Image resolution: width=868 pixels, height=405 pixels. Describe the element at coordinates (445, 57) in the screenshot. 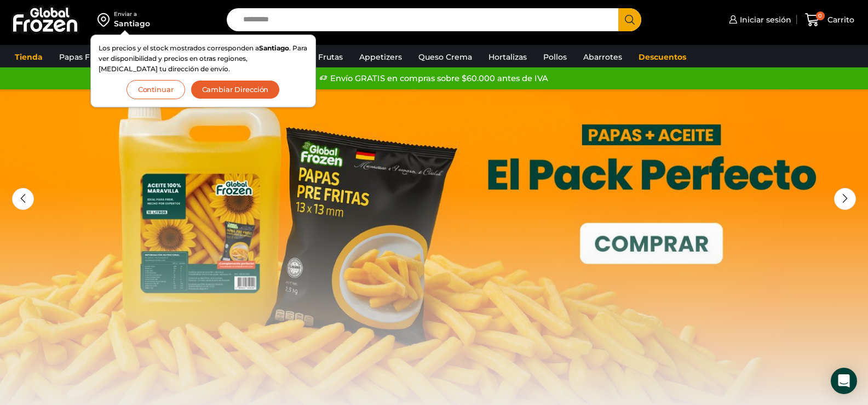

I see `a: Queso Crema` at that location.